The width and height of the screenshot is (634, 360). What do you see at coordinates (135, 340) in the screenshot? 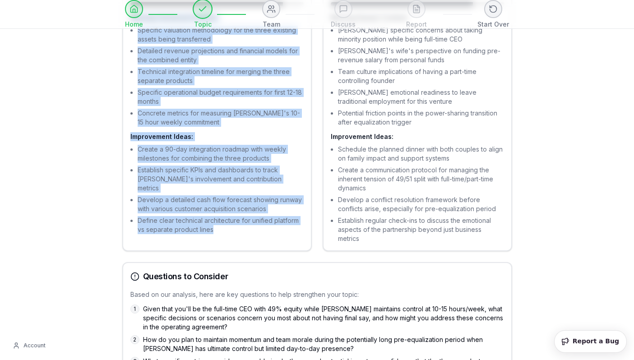
I see `span: 2` at bounding box center [135, 340].